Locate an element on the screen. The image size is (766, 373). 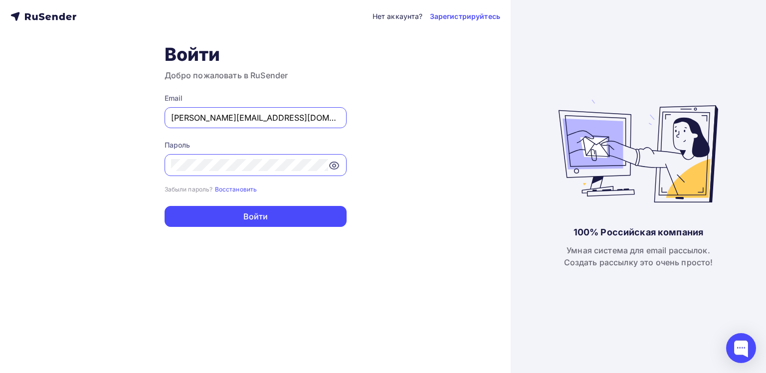
div: Email is located at coordinates (255, 98).